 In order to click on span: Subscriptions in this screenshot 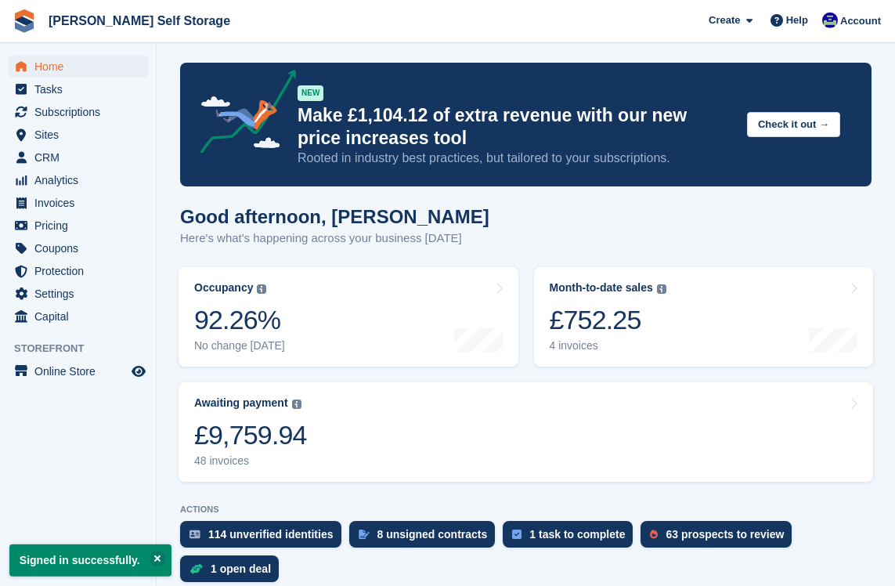, I will do `click(81, 112)`.